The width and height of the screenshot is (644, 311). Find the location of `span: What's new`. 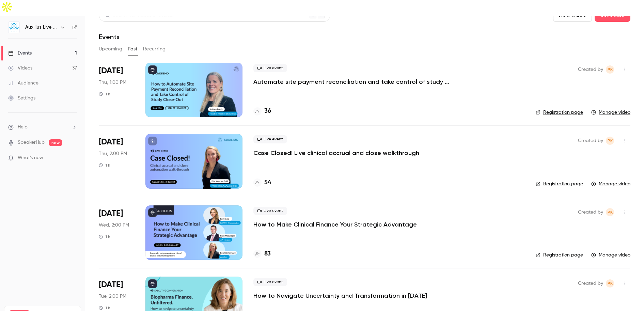

span: What's new is located at coordinates (30, 158).